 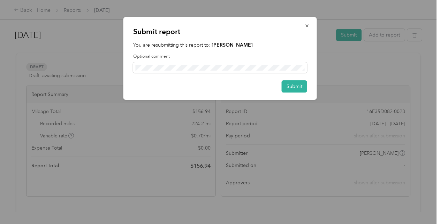 What do you see at coordinates (220, 45) in the screenshot?
I see `p: You are resubmitting this report to:` at bounding box center [220, 45].